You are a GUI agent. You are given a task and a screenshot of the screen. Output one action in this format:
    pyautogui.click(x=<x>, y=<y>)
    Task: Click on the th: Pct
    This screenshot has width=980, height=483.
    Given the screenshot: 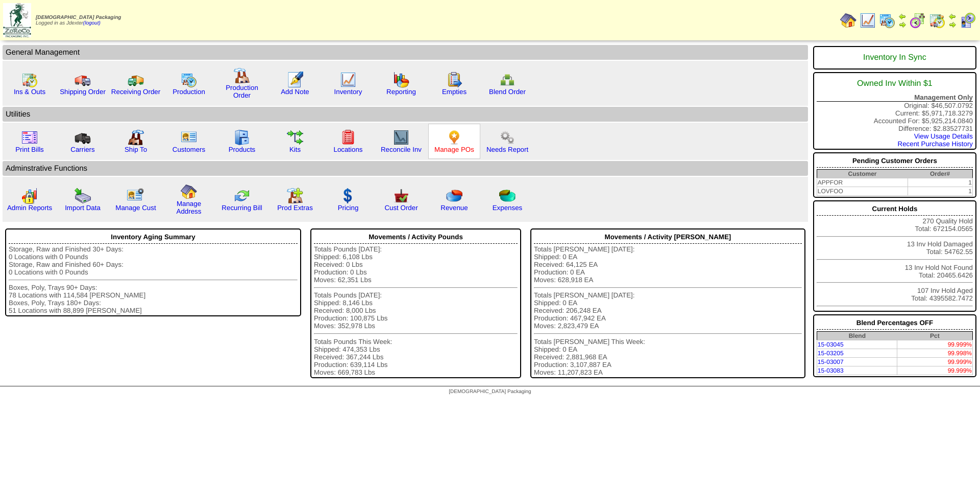 What is the action you would take?
    pyautogui.click(x=935, y=336)
    